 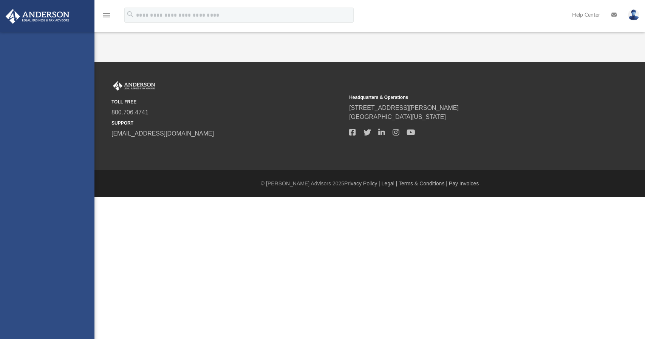 I want to click on a: Pay Invoices, so click(x=464, y=184).